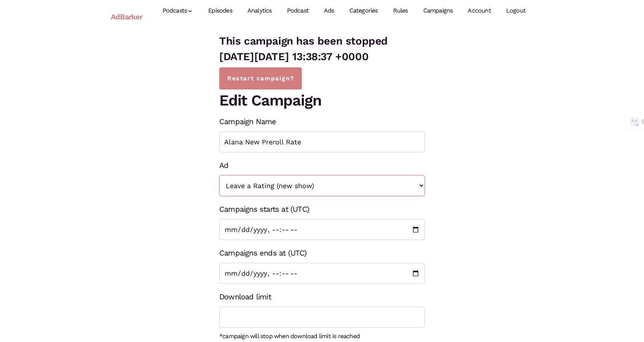  I want to click on label: Campaign Name, so click(248, 122).